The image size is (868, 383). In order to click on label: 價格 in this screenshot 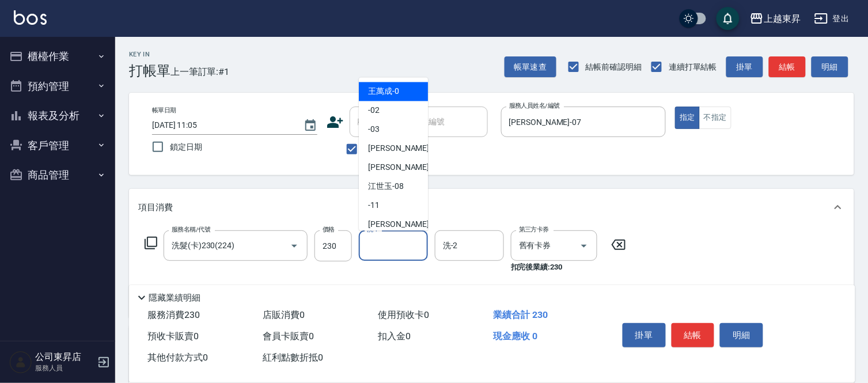, I will do `click(328, 229)`.